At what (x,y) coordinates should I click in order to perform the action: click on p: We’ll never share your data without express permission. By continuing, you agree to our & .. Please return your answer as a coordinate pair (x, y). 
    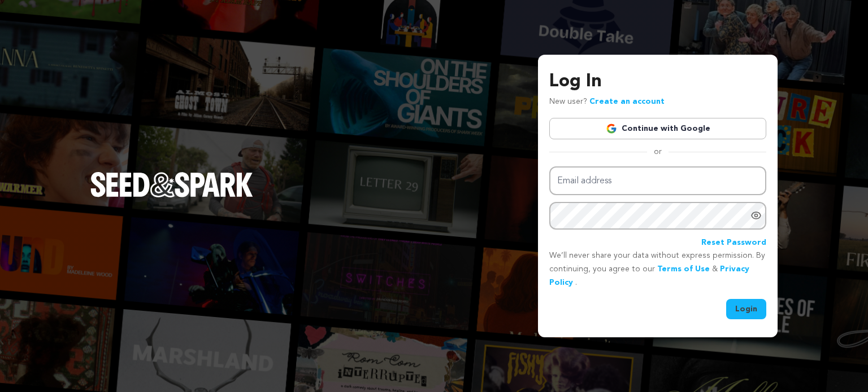
    Looking at the image, I should click on (658, 270).